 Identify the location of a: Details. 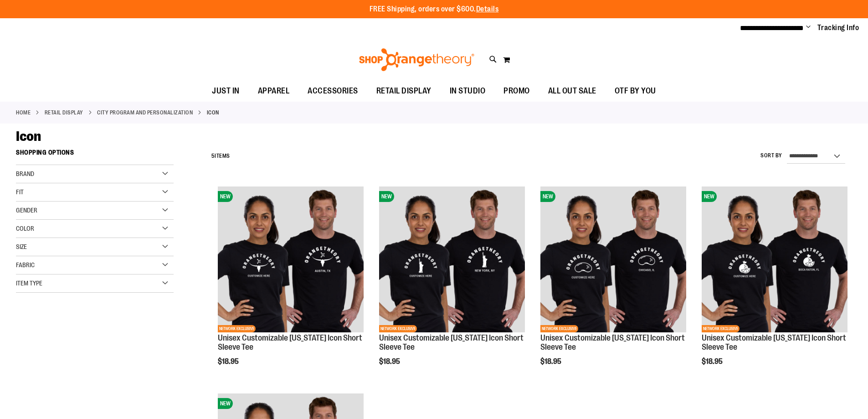
(488, 9).